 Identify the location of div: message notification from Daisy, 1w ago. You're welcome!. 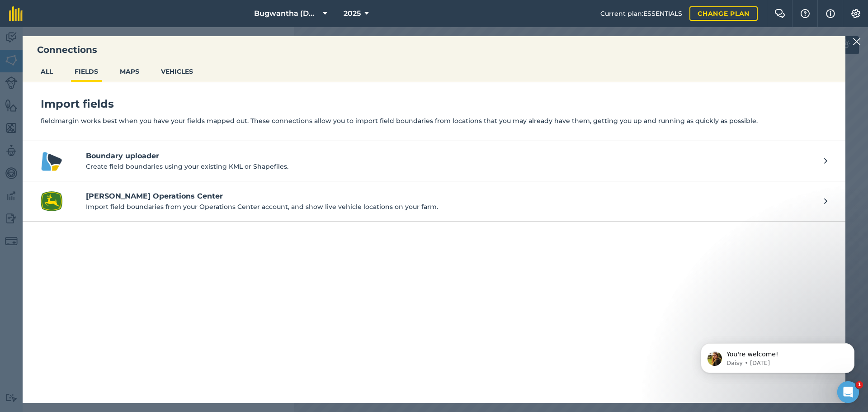
(90, 34).